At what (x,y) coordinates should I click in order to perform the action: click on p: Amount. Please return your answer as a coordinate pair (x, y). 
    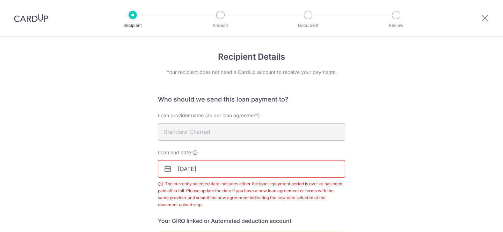
    Looking at the image, I should click on (221, 26).